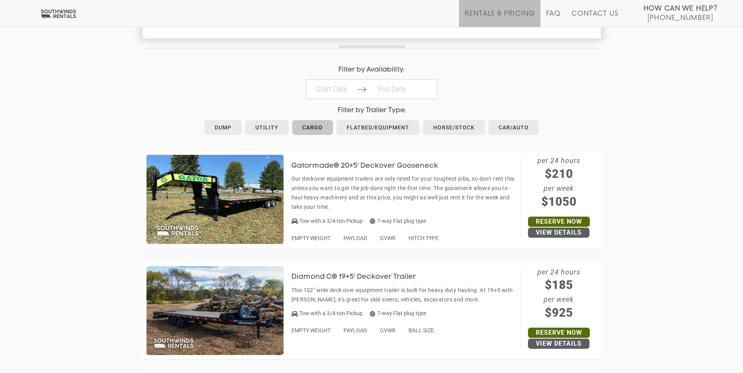  What do you see at coordinates (58, 14) in the screenshot?
I see `img: Southwinds Rentals Logo` at bounding box center [58, 14].